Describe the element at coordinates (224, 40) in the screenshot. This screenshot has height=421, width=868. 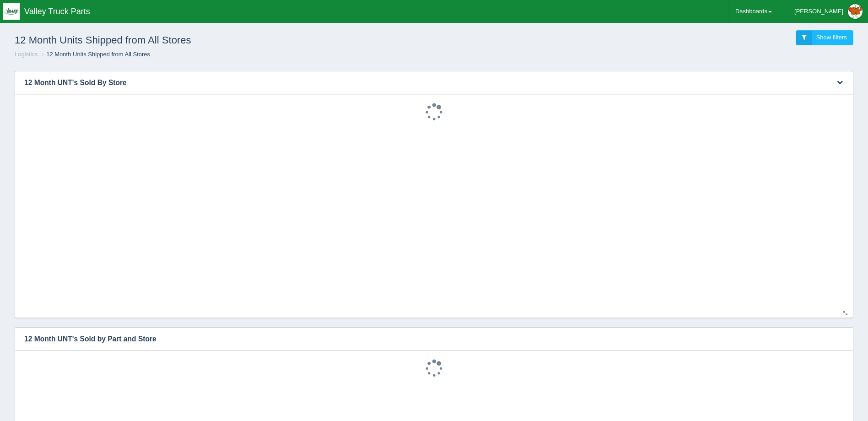
I see `h1: 12 Month Units Shipped from All Stores` at that location.